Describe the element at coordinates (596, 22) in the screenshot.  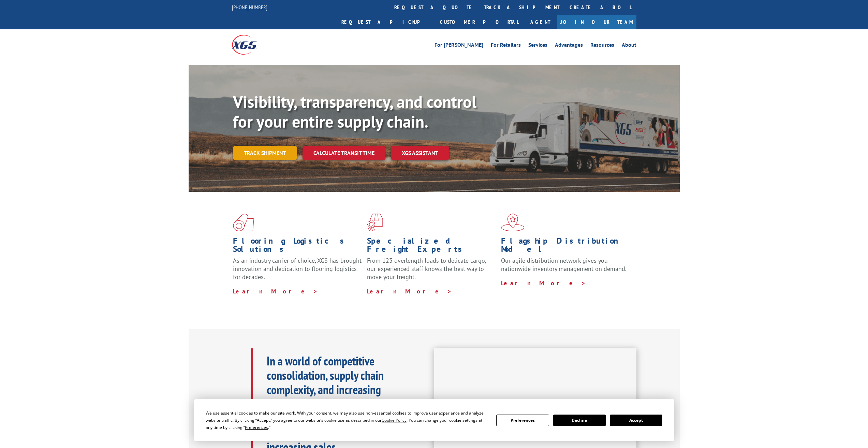
I see `a: Join Our Team` at that location.